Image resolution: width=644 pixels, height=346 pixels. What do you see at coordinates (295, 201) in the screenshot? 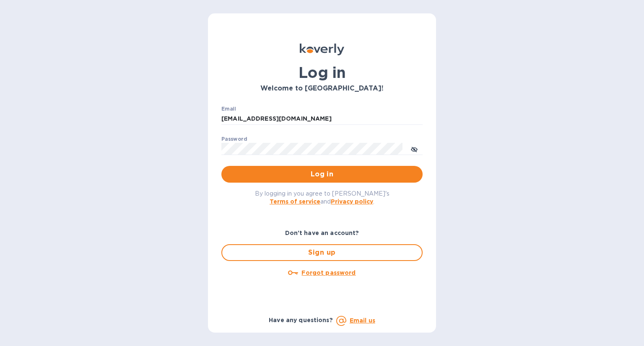
I see `b: Terms of service` at bounding box center [295, 201].